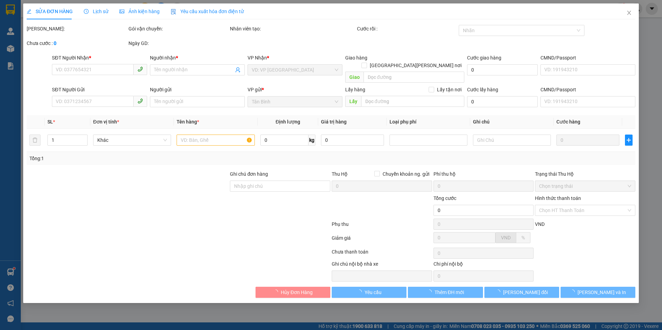 The width and height of the screenshot is (662, 330). What do you see at coordinates (355, 90) in the screenshot?
I see `span: Lấy hàng` at bounding box center [355, 90].